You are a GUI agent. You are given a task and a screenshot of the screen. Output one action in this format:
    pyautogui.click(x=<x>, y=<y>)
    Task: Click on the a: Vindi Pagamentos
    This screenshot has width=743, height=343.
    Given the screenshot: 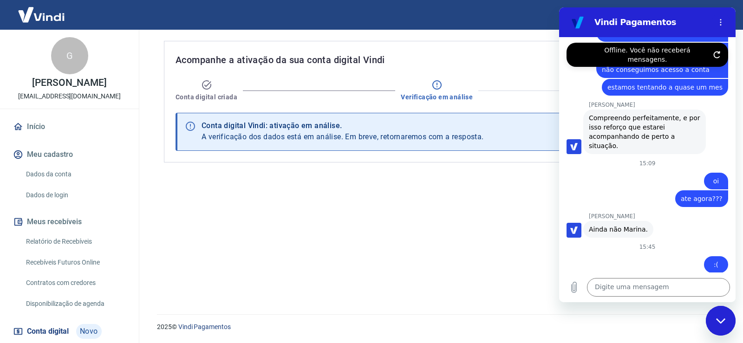 What is the action you would take?
    pyautogui.click(x=204, y=327)
    